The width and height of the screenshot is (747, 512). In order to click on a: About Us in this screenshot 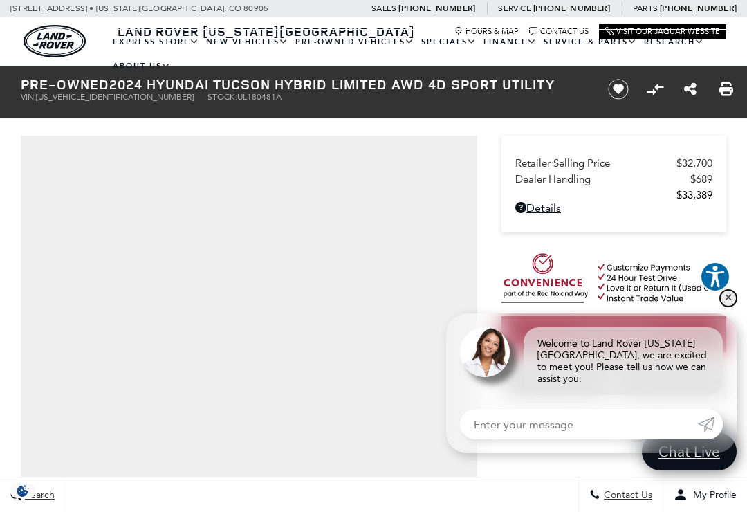, I will do `click(142, 66)`.